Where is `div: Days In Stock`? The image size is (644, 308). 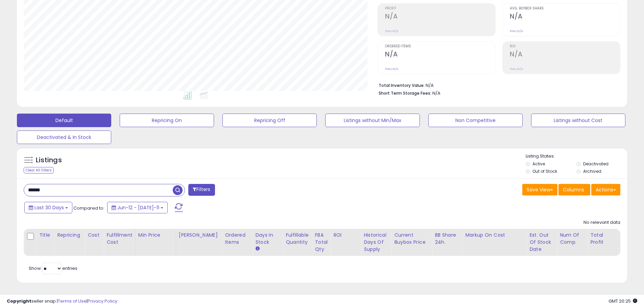 div: Days In Stock is located at coordinates (267, 239).